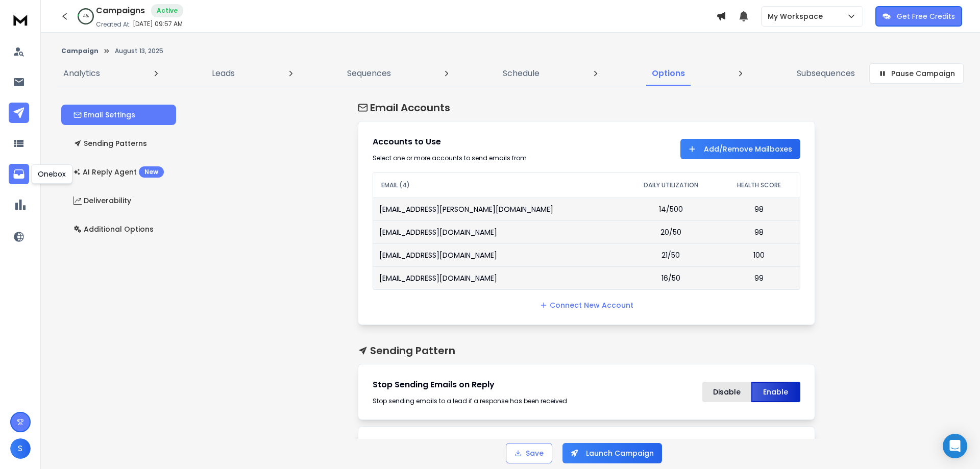  What do you see at coordinates (498, 185) in the screenshot?
I see `th: EMAIL (4)` at bounding box center [498, 185].